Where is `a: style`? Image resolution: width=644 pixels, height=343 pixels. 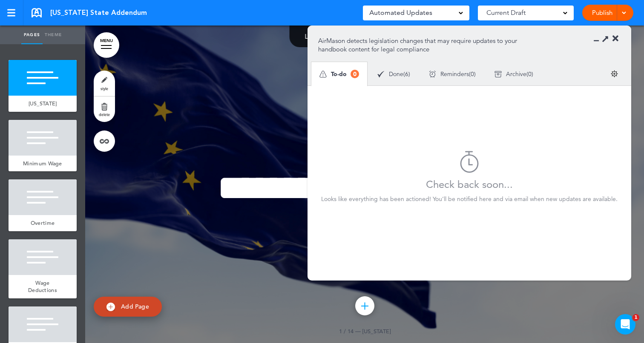
a: style is located at coordinates (104, 83).